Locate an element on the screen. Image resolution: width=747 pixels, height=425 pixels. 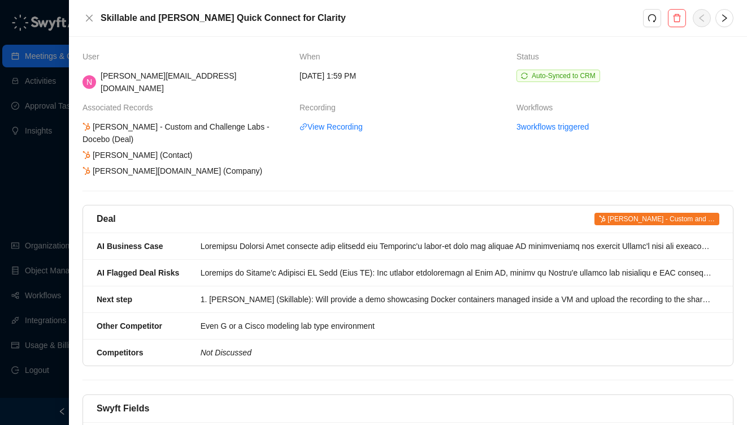
span: Associated Records is located at coordinates (120, 107).